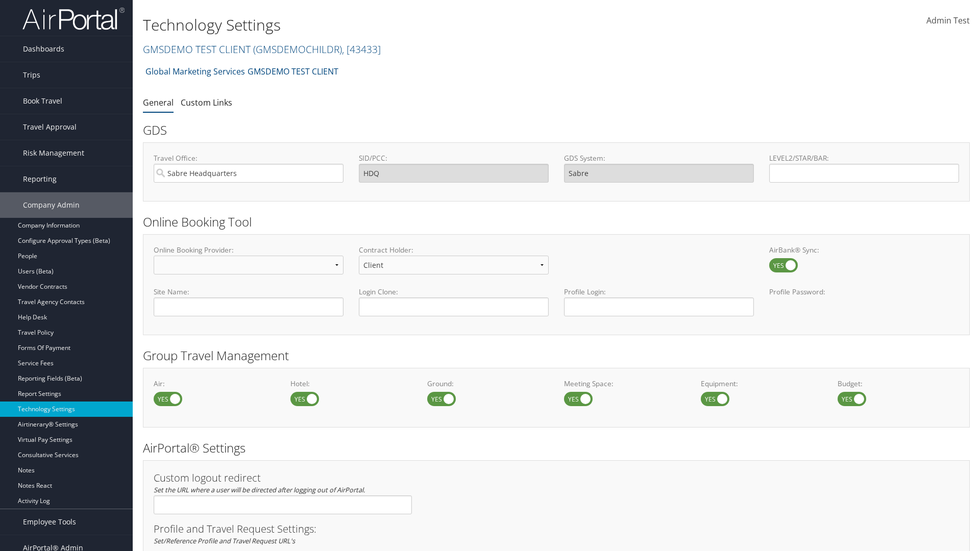 This screenshot has height=551, width=980. I want to click on label: Login Clone:, so click(454, 292).